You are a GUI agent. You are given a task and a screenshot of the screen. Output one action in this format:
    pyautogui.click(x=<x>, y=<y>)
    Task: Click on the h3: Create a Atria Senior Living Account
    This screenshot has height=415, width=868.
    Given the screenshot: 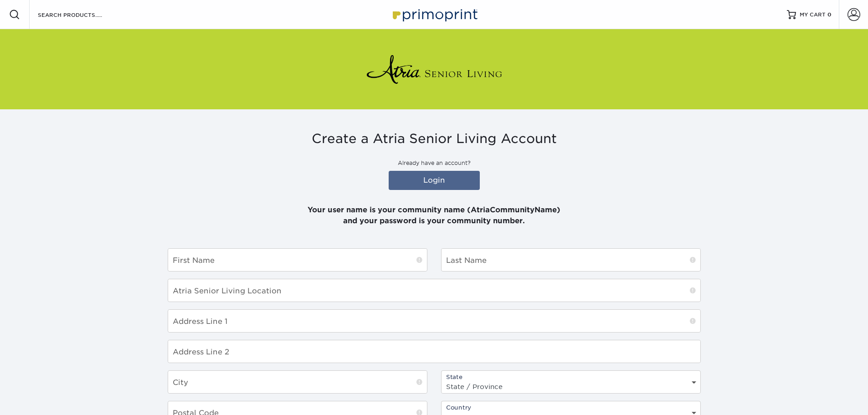 What is the action you would take?
    pyautogui.click(x=434, y=139)
    